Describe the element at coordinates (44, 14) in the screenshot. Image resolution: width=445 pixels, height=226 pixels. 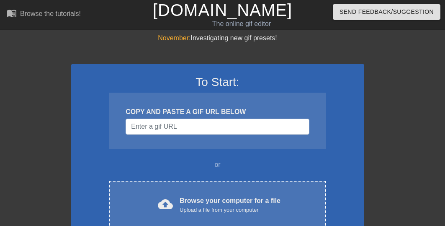
I see `a: Browse the tutorials!` at that location.